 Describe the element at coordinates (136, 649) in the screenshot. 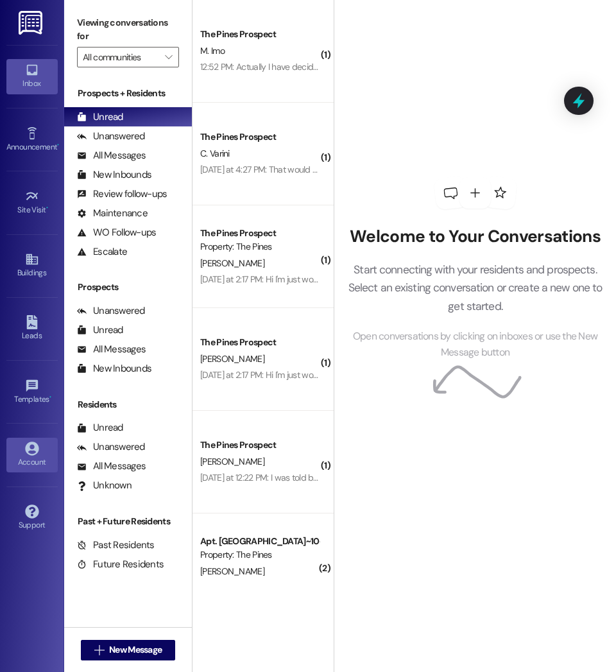

I see `span: New Message` at that location.